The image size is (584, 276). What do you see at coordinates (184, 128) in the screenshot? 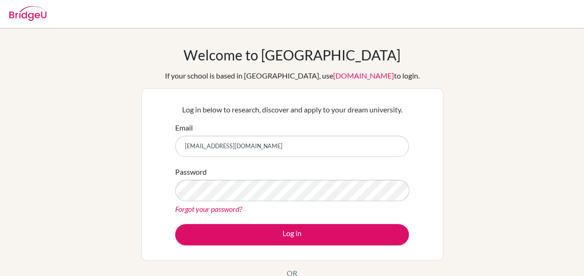
I see `label: Email` at bounding box center [184, 128].